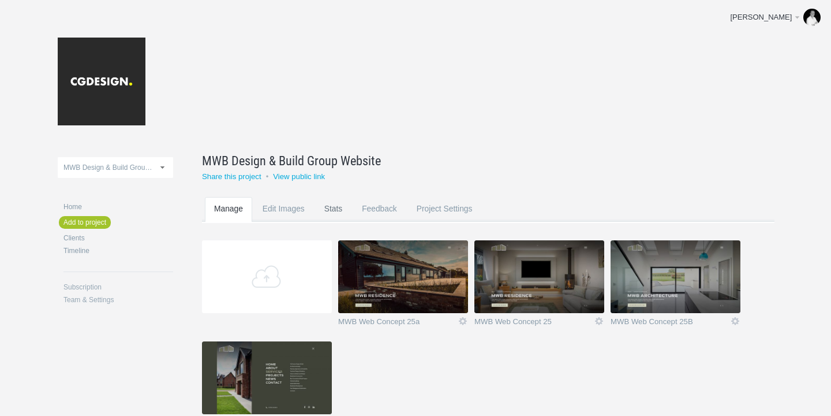 The width and height of the screenshot is (831, 416). What do you see at coordinates (118, 300) in the screenshot?
I see `a: Team & Settings` at bounding box center [118, 300].